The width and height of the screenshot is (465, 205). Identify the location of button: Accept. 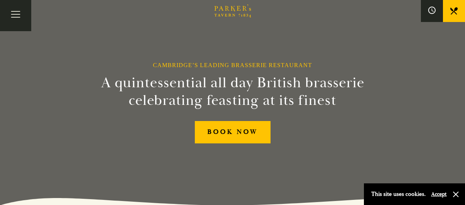
(438, 194).